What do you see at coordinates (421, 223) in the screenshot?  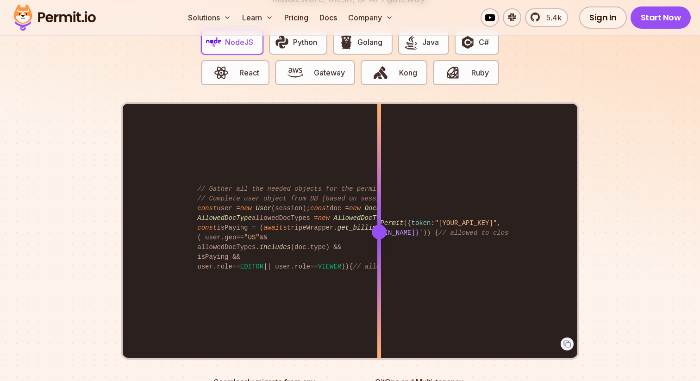 I see `span: token` at bounding box center [421, 223].